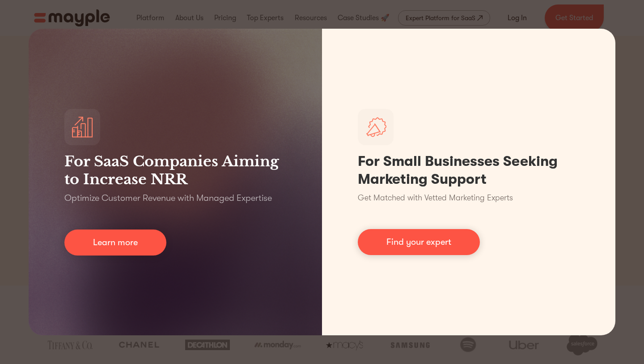 The image size is (644, 364). I want to click on a: Learn more, so click(116, 242).